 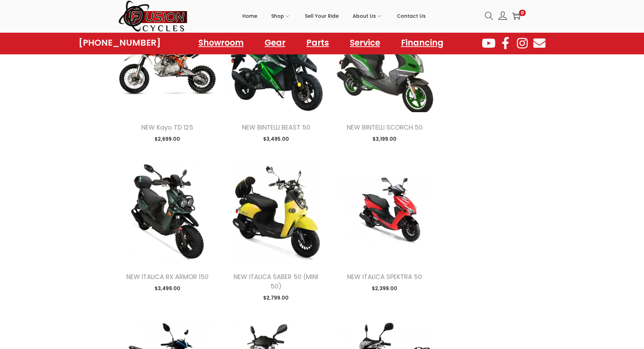 What do you see at coordinates (364, 16) in the screenshot?
I see `span: About Us` at bounding box center [364, 16].